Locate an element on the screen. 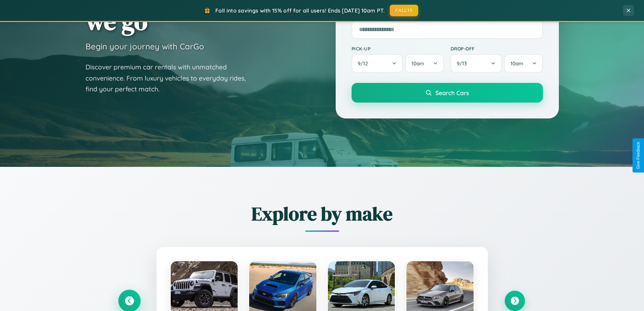 Image resolution: width=644 pixels, height=311 pixels. button: Search Cars is located at coordinates (447, 93).